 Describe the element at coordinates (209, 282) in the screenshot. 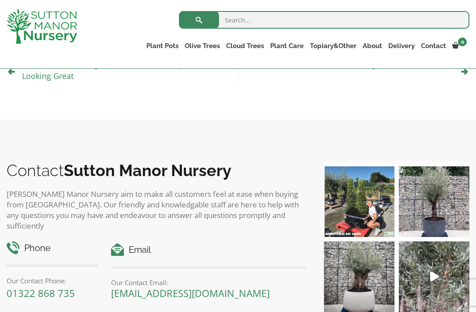

I see `p: Our Contact Email:` at that location.